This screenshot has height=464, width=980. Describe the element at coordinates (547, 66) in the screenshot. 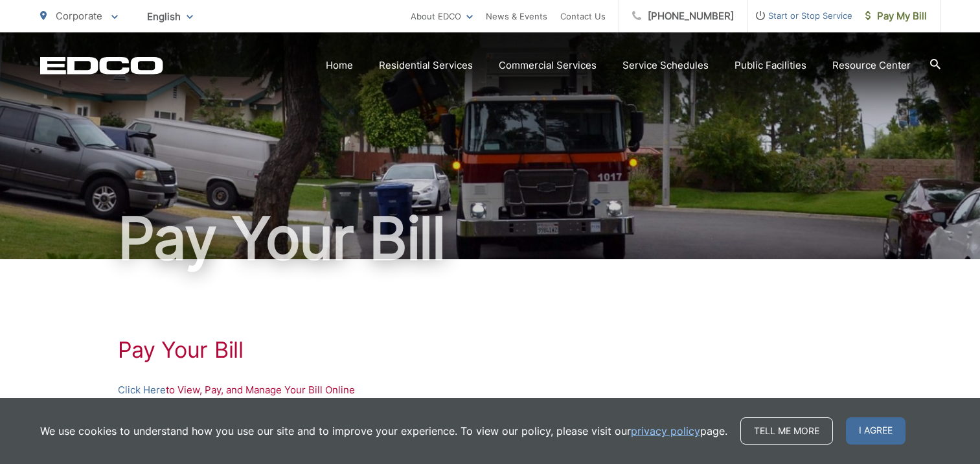

I see `a: Commercial Services` at that location.